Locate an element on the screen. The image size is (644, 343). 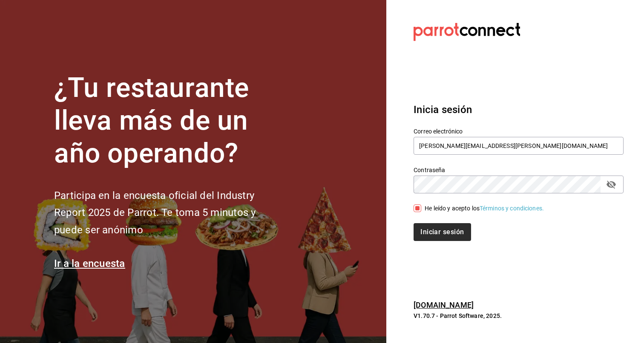
h2: Participa en la encuesta oficial del Industry Report 2025 de Parrot. Te toma 5 minutos y puede se... is located at coordinates (169, 213).